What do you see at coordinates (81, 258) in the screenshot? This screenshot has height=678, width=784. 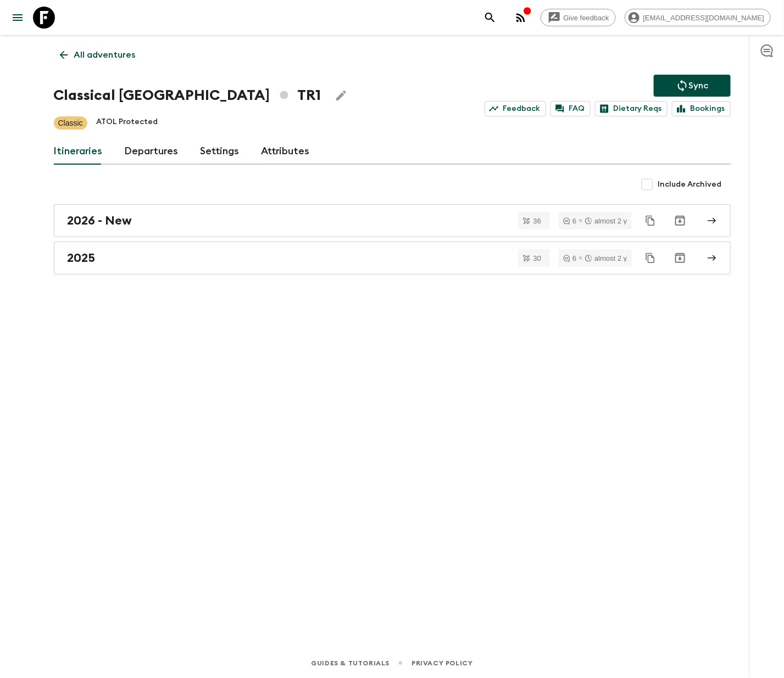 I see `h2: 2025` at bounding box center [81, 258].